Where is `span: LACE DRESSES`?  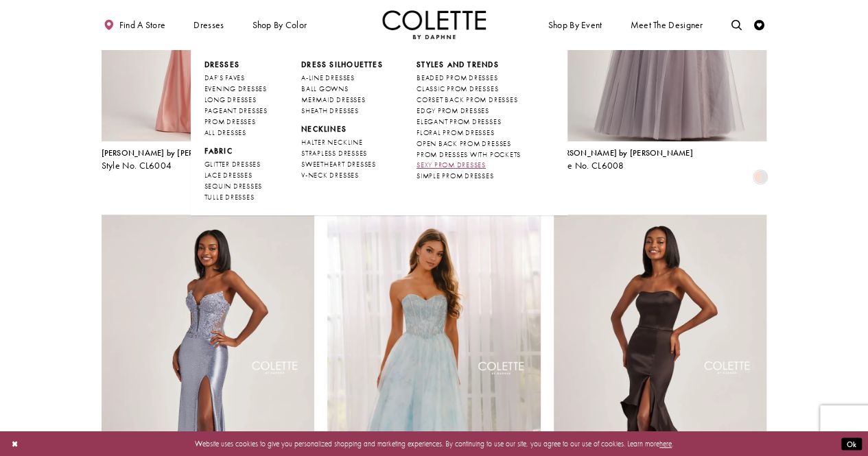 span: LACE DRESSES is located at coordinates (228, 175).